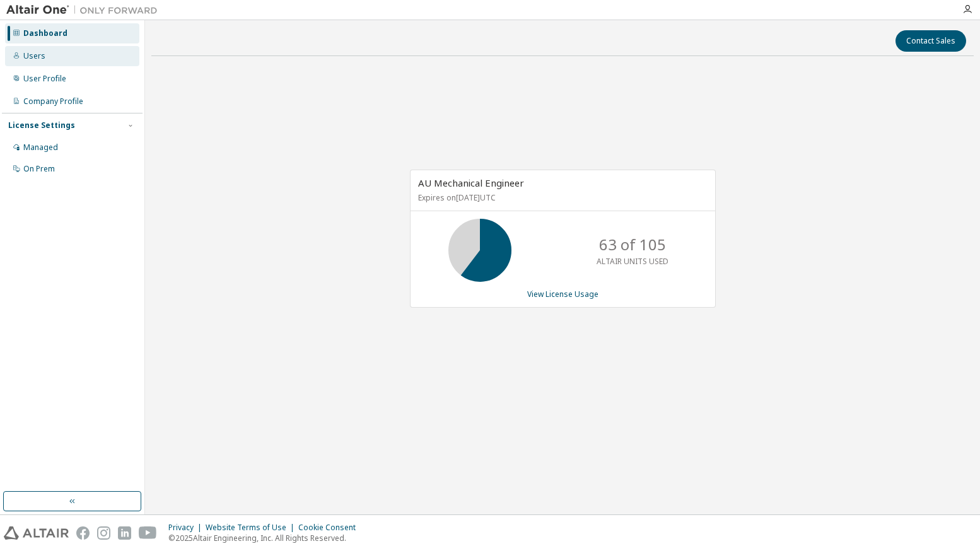 Image resolution: width=980 pixels, height=551 pixels. What do you see at coordinates (53, 101) in the screenshot?
I see `div: Company Profile` at bounding box center [53, 101].